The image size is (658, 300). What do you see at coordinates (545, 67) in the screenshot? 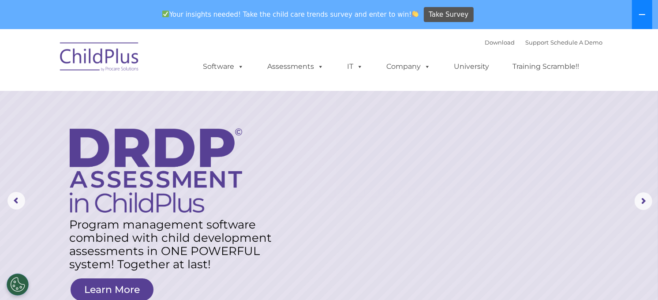
I see `a: Training Scramble!!` at bounding box center [545, 67].